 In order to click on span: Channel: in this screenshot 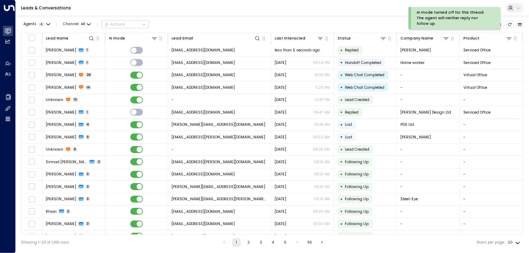, I will do `click(77, 24)`.